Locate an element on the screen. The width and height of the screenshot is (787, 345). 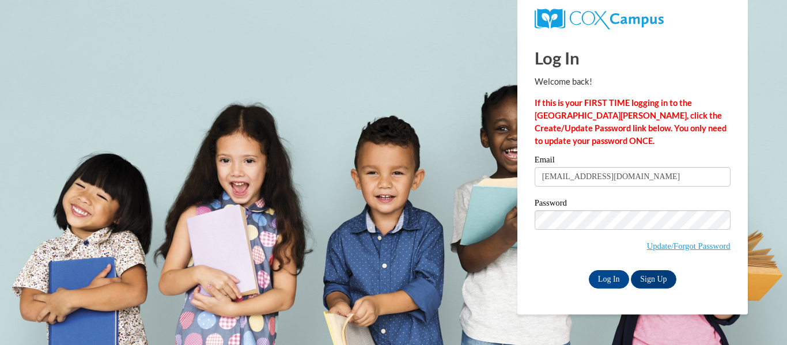
input: Log In is located at coordinates (609, 279).